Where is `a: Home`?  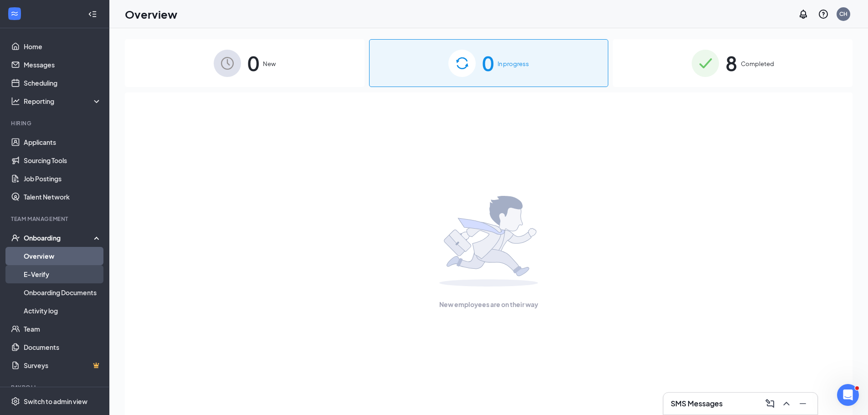
a: Home is located at coordinates (62, 46).